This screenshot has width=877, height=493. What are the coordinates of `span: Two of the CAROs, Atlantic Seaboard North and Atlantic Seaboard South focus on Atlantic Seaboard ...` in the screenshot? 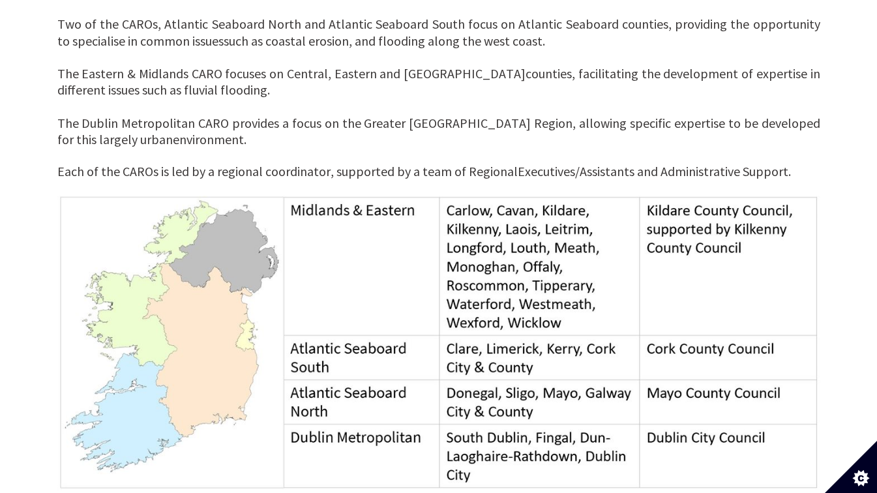 It's located at (439, 32).